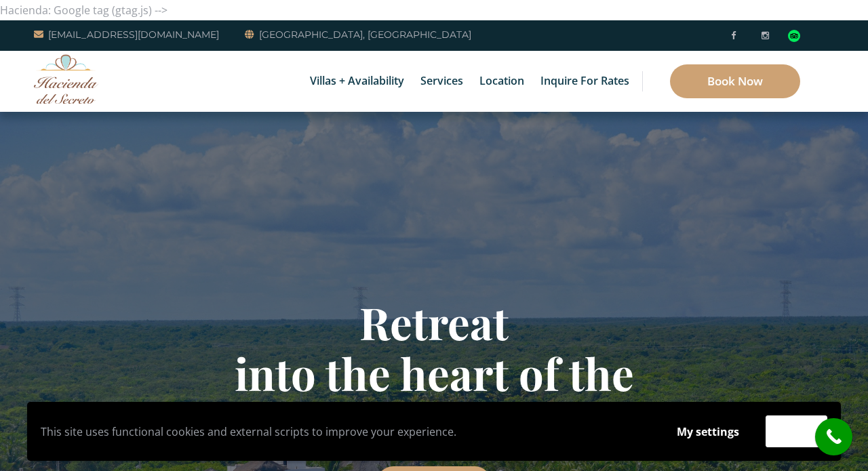 This screenshot has height=471, width=868. Describe the element at coordinates (66, 79) in the screenshot. I see `img: Awesome Logo` at that location.